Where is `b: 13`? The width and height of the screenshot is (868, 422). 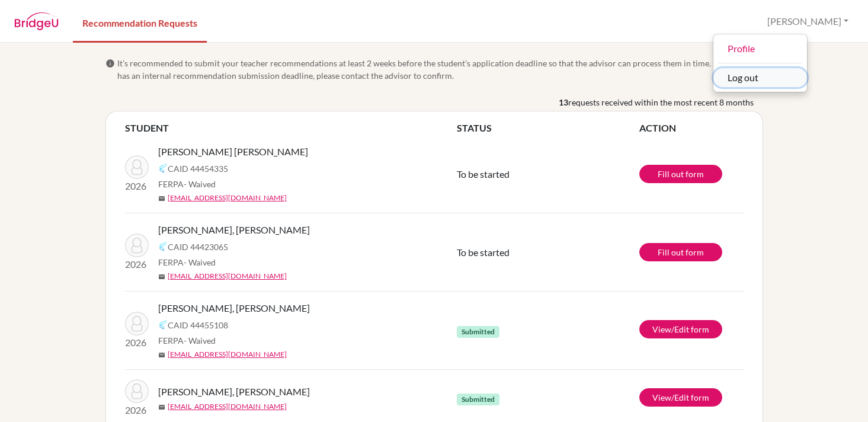
b: 13 is located at coordinates (563, 102).